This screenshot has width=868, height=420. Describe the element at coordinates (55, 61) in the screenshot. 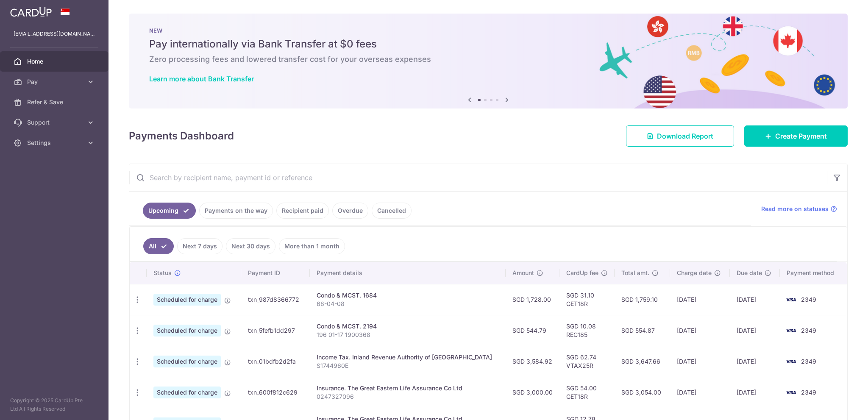

I see `span: Home` at that location.